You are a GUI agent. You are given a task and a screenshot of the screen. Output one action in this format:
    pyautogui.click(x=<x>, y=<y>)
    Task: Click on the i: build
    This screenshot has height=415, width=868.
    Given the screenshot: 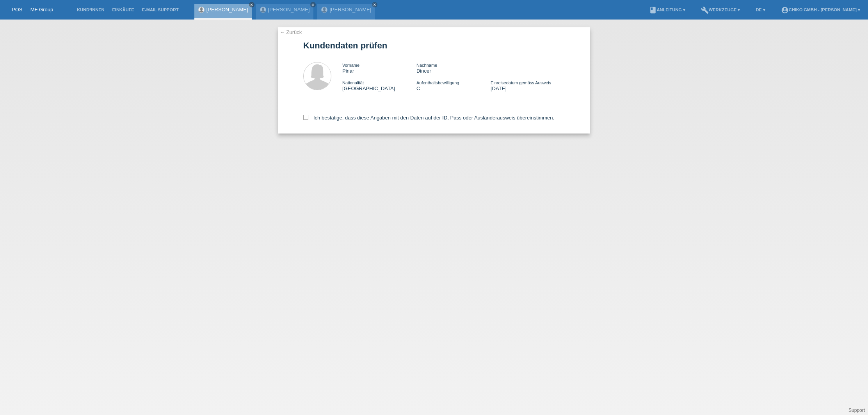 What is the action you would take?
    pyautogui.click(x=705, y=10)
    